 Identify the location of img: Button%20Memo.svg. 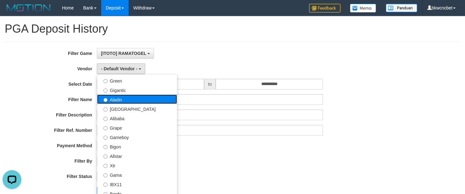
(363, 8).